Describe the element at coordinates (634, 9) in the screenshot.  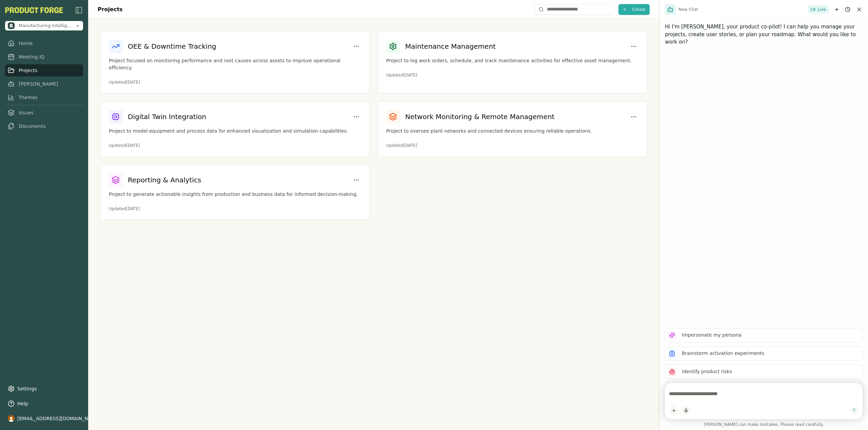
I see `button: Create` at that location.